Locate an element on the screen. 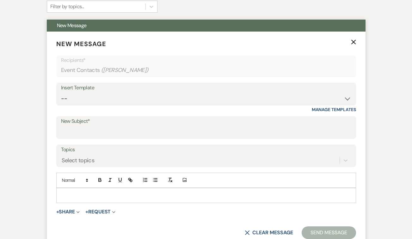 The image size is (412, 239). label: Topics is located at coordinates (206, 150).